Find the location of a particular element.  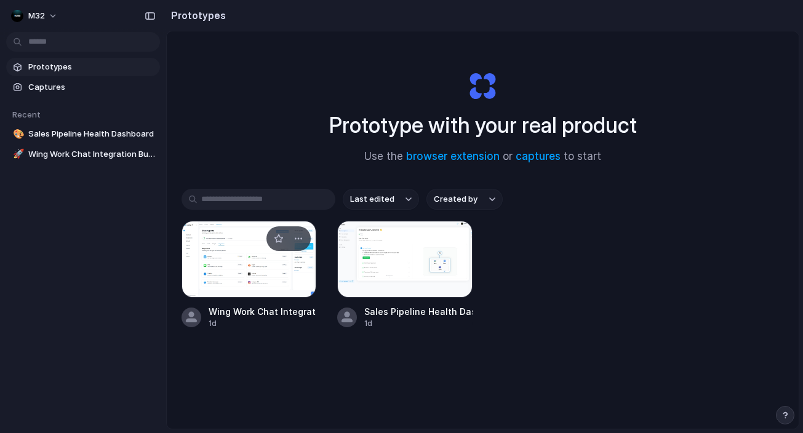

span: Wing Work Chat Integration Bubble is located at coordinates (92, 155).